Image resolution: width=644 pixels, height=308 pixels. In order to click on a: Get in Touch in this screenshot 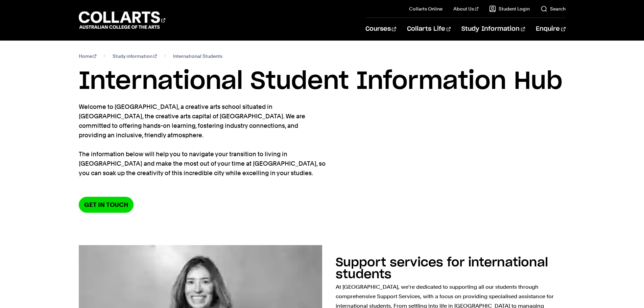, I will do `click(106, 205)`.